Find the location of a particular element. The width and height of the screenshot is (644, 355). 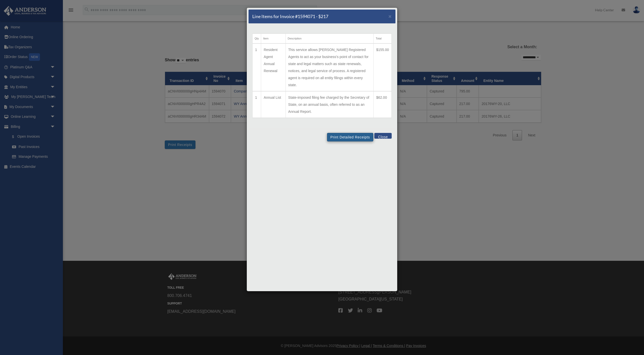

button: Print Detailed Receipts is located at coordinates (350, 137).